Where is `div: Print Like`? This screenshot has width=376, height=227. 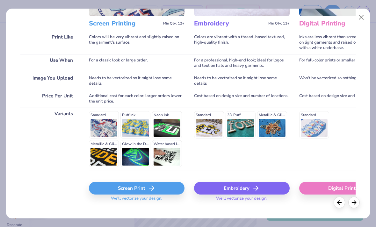
div: Print Like is located at coordinates (50, 42).